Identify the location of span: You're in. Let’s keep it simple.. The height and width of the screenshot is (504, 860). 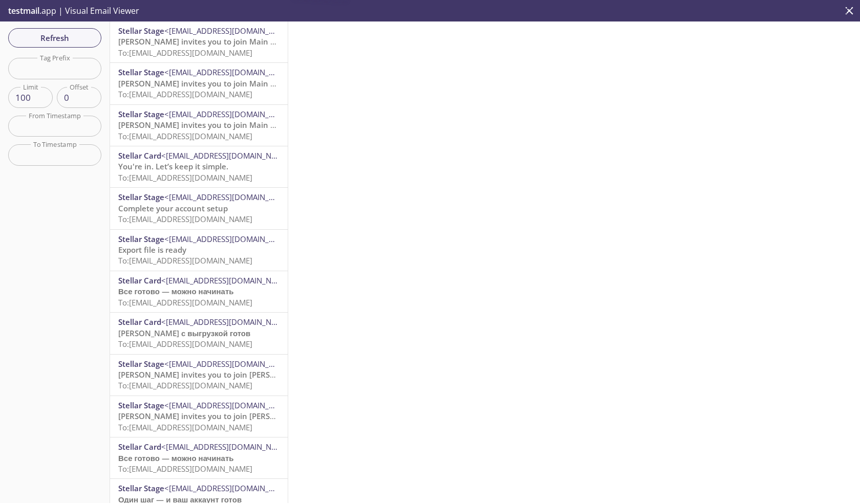
(173, 166).